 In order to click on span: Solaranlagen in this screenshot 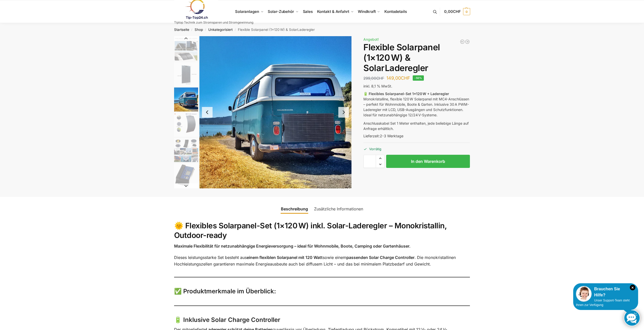, I will do `click(247, 11)`.